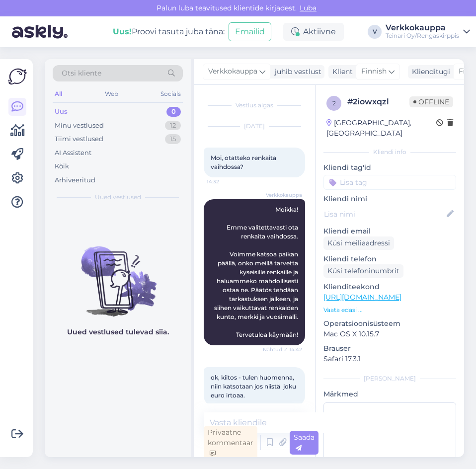  Describe the element at coordinates (257, 272) in the screenshot. I see `span: Moikka! Emme valitettavasti ota renkaita vaihdossa. Voimme katsoa paikan päällä, onko meillä tarv...` at that location.